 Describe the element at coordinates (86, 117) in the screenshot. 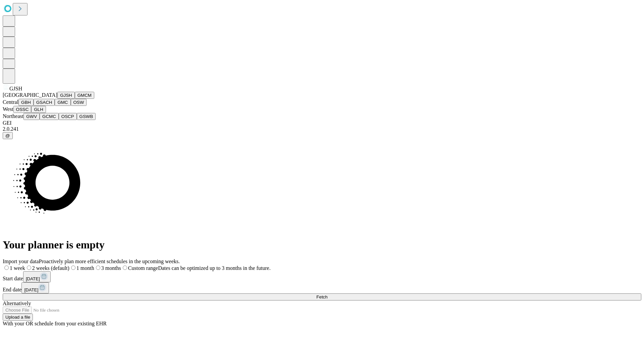

I see `button: GSWB` at that location.